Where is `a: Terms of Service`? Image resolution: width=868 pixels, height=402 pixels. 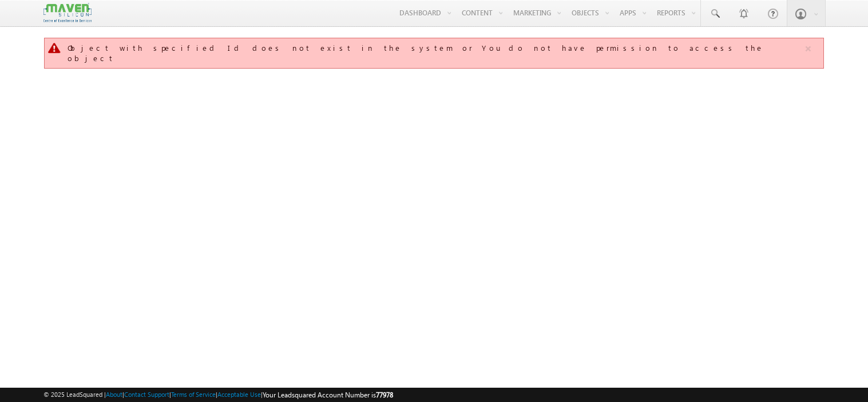
a: Terms of Service is located at coordinates (194, 395).